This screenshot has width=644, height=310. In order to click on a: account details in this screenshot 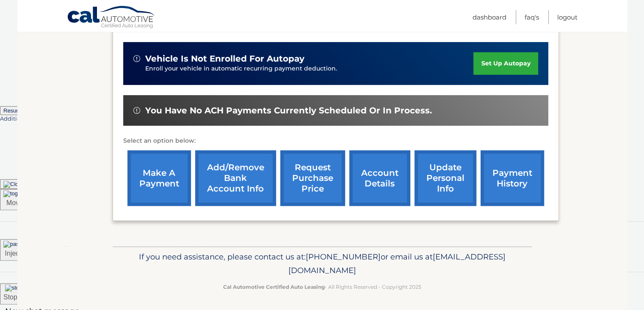, I will do `click(380, 177)`.